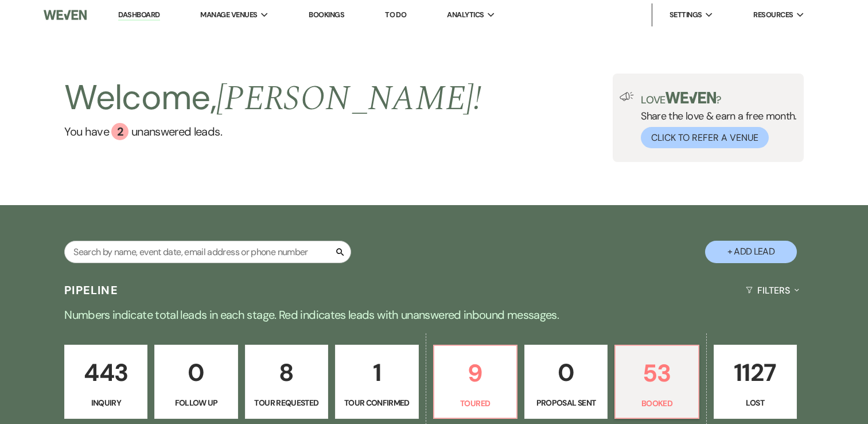 The width and height of the screenshot is (868, 424). I want to click on p: Tour Requested, so click(287, 403).